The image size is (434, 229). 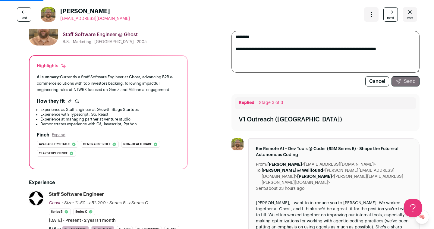 What do you see at coordinates (137, 144) in the screenshot?
I see `span: Non-healthcare` at bounding box center [137, 144].